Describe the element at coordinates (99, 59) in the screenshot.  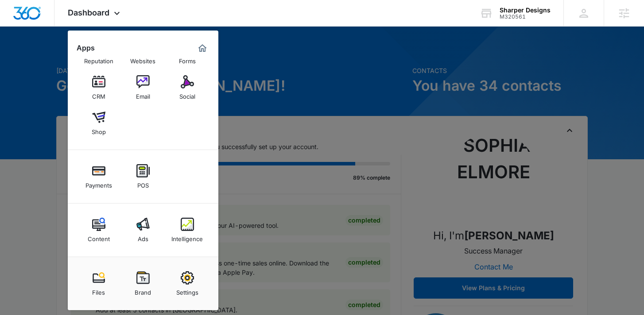
I see `div: Reputation` at that location.